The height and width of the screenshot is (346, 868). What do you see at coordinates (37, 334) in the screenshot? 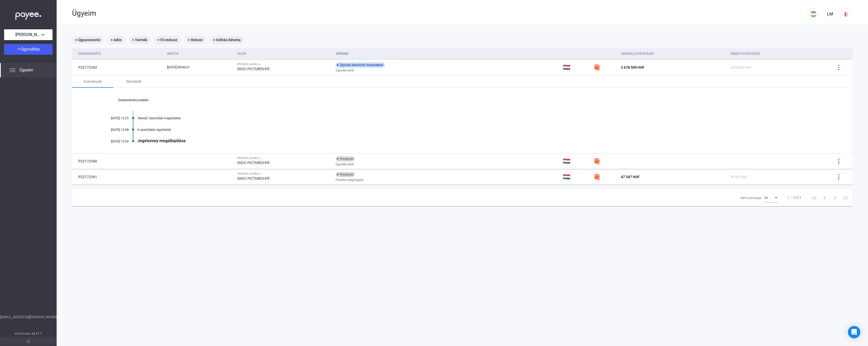
I see `strong: v2.11.1` at bounding box center [37, 334].